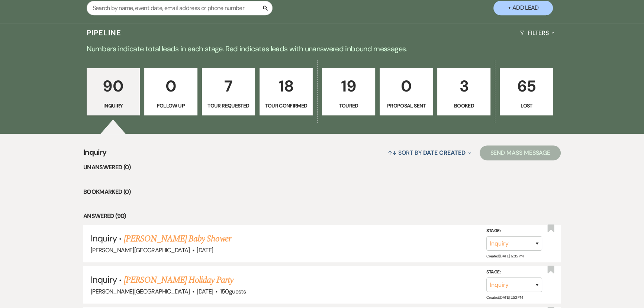 The height and width of the screenshot is (308, 644). Describe the element at coordinates (406, 105) in the screenshot. I see `p: Proposal Sent` at that location.